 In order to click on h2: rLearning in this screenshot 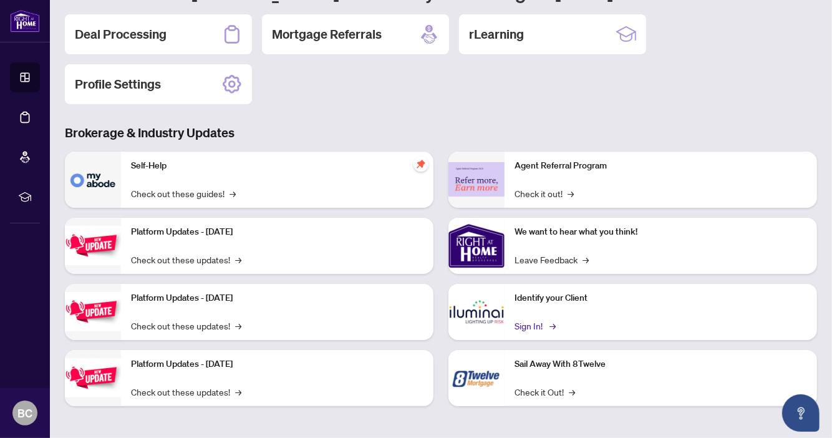, I will do `click(496, 34)`.